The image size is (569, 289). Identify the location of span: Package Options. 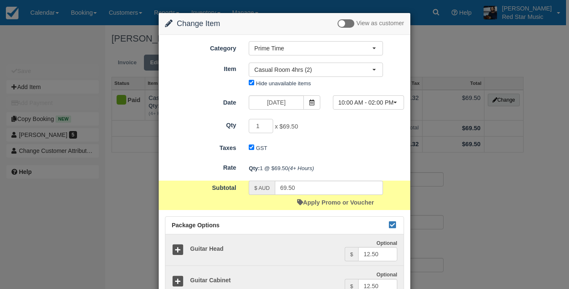
(196, 225).